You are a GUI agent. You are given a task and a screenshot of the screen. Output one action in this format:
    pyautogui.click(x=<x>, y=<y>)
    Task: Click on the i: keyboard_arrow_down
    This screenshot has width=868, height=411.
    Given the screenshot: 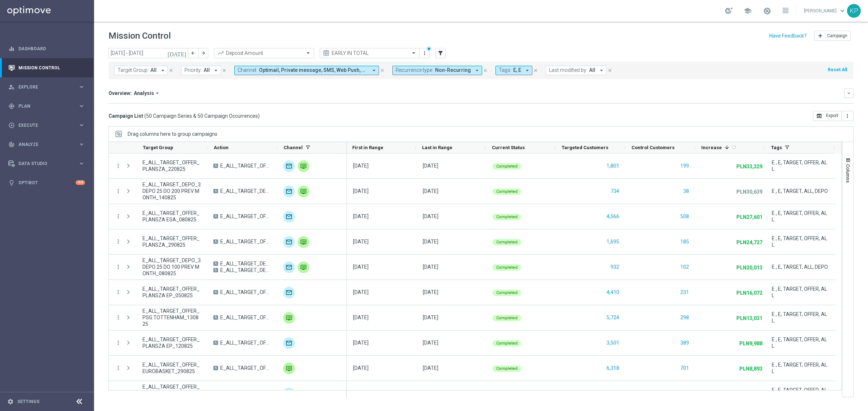 What is the action you would take?
    pyautogui.click(x=848, y=94)
    